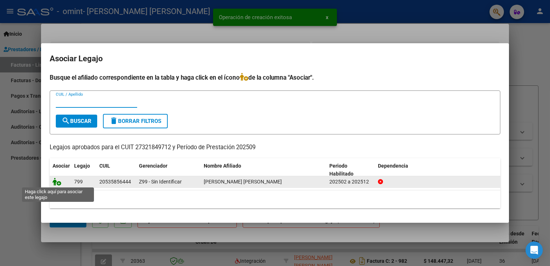  What do you see at coordinates (222, 166) in the screenshot?
I see `span: Nombre Afiliado` at bounding box center [222, 166].